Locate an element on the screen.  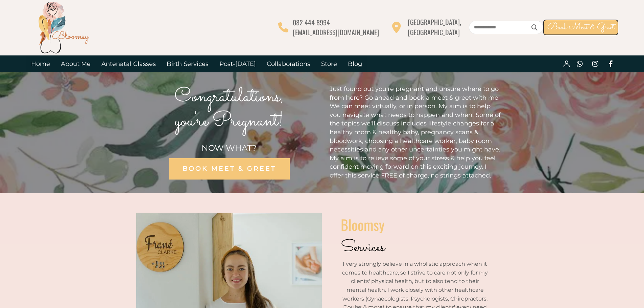
span: Just found out you're pregnant and unsure where to go from here? Go ahead and book a meet & greet... is located at coordinates (415, 133).